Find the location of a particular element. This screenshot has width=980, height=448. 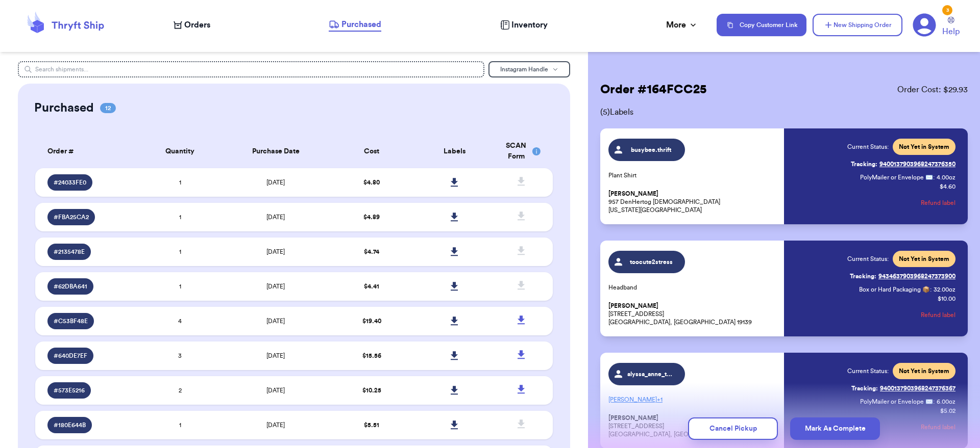

a: Orders is located at coordinates (192, 25).